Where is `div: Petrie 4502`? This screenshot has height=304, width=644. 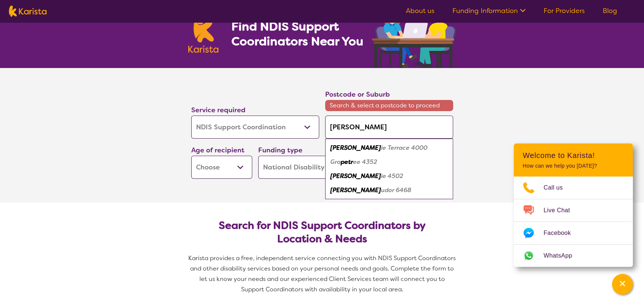
div: Petrie 4502 is located at coordinates (389, 176).